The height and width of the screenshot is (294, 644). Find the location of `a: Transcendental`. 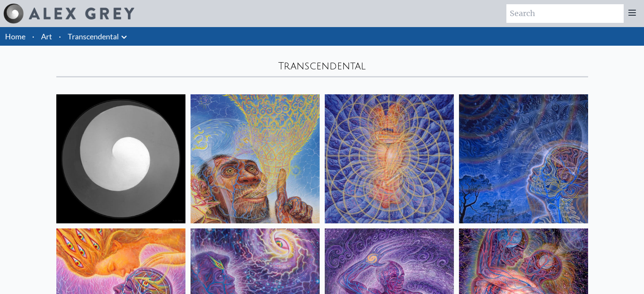

a: Transcendental is located at coordinates (93, 36).